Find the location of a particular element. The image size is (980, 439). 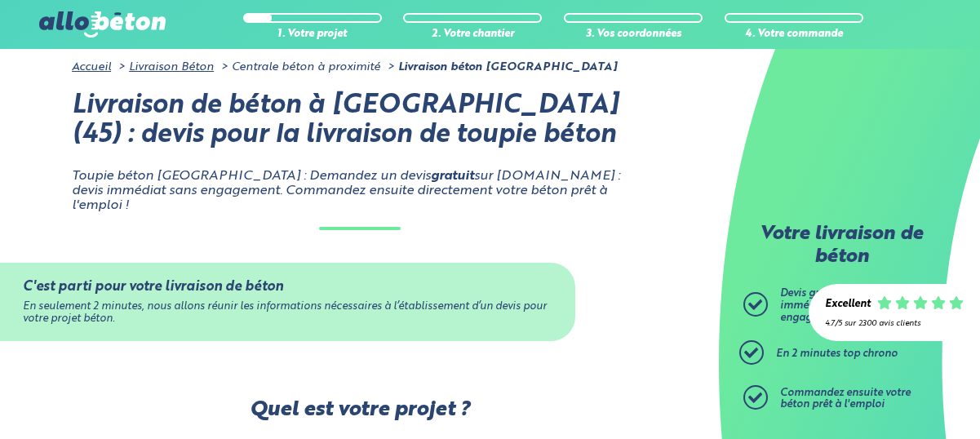

img: allobéton is located at coordinates (102, 24).